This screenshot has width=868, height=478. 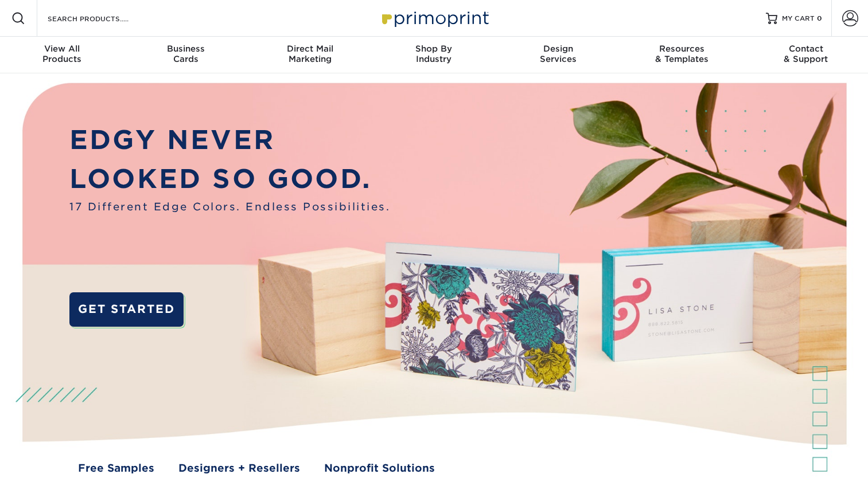 What do you see at coordinates (186, 55) in the screenshot?
I see `a: BusinessCards` at bounding box center [186, 55].